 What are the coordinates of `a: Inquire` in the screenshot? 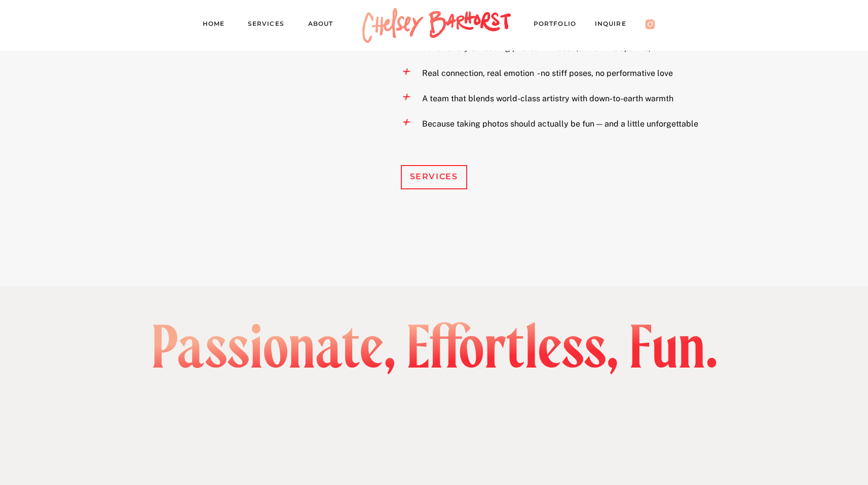 It's located at (615, 25).